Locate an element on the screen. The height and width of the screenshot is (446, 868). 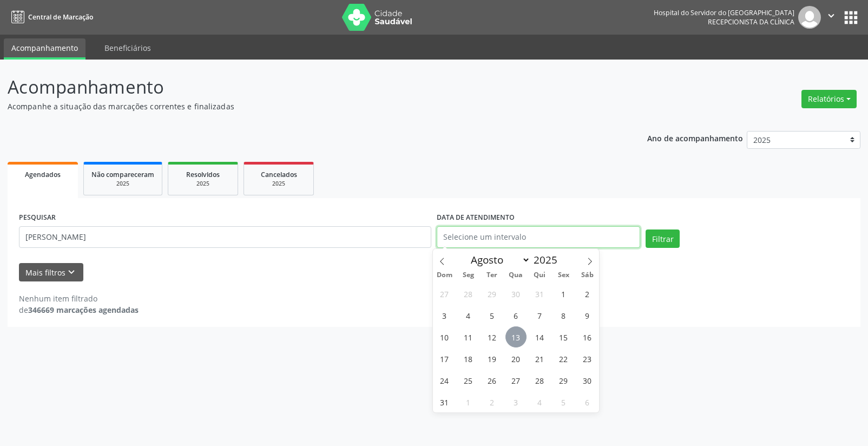
span: Agosto 20, 2025 is located at coordinates (516, 358).